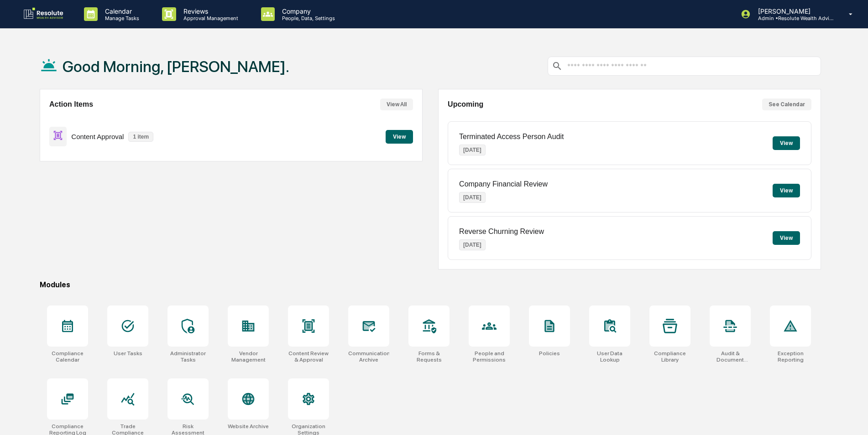 The image size is (868, 435). What do you see at coordinates (128, 353) in the screenshot?
I see `div: User Tasks` at bounding box center [128, 353].